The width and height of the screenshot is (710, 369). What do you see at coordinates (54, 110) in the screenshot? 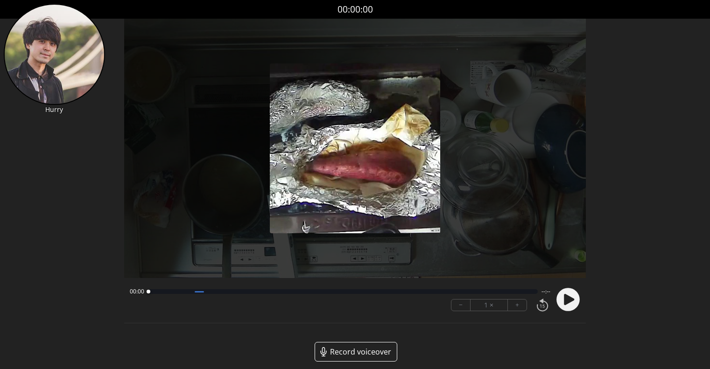
I see `p: Hurry` at bounding box center [54, 110].